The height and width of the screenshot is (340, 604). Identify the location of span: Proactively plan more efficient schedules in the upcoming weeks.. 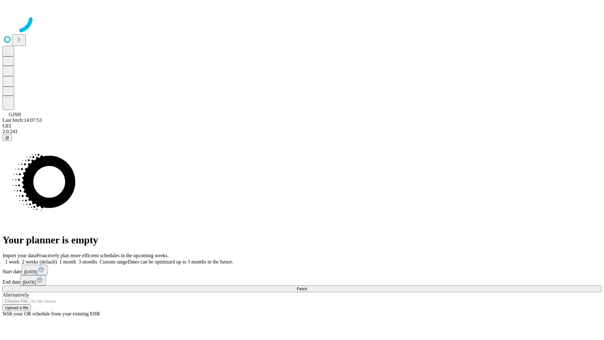
(103, 255).